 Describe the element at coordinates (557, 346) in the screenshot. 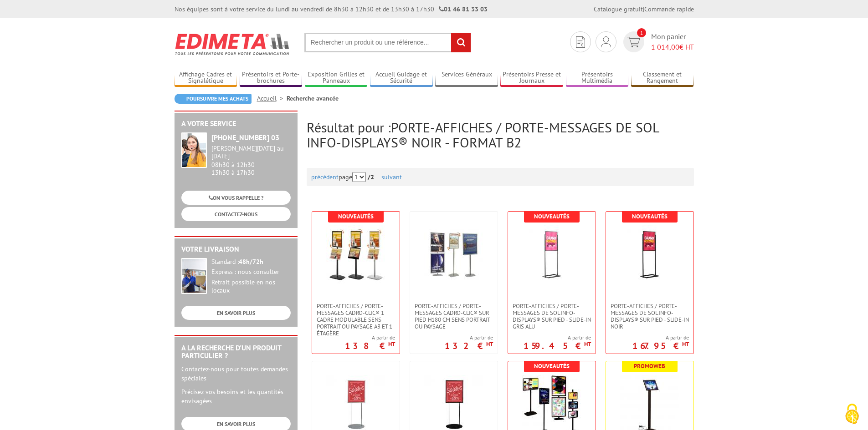

I see `p: 159.45 €` at that location.